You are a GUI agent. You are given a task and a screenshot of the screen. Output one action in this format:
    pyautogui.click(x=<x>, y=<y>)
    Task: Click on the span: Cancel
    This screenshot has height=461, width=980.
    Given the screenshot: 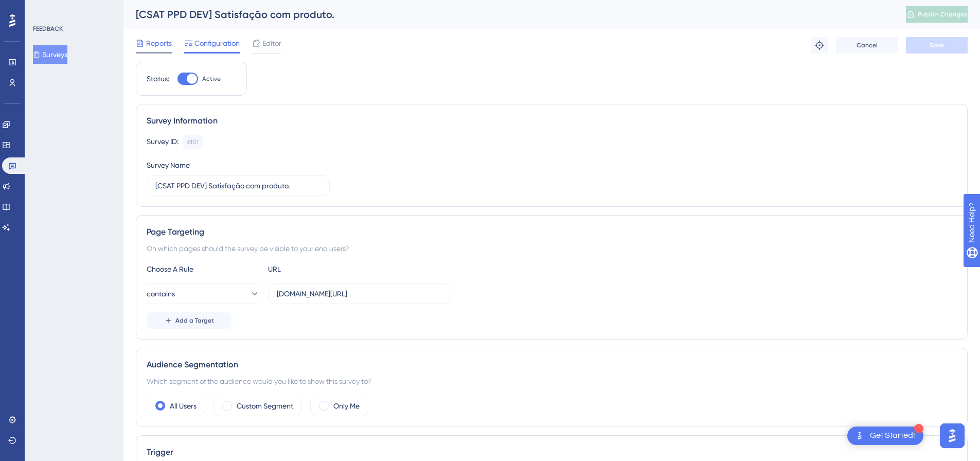 What is the action you would take?
    pyautogui.click(x=867, y=45)
    